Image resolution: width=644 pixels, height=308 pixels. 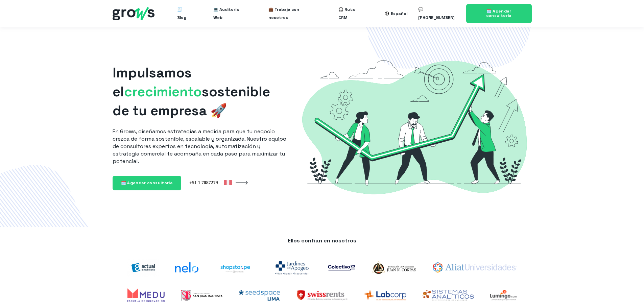 I want to click on span: crecimiento, so click(x=163, y=91).